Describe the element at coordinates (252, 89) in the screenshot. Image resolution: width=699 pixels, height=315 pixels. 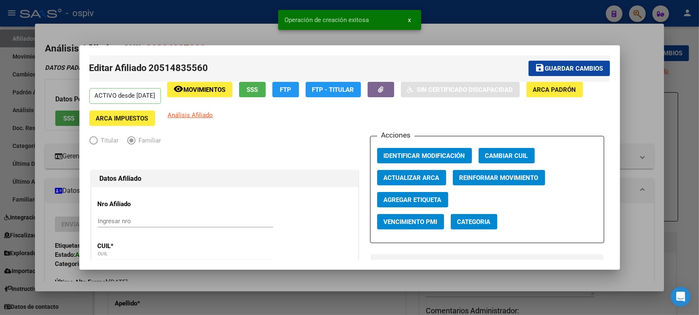
I see `button: SSS` at that location.